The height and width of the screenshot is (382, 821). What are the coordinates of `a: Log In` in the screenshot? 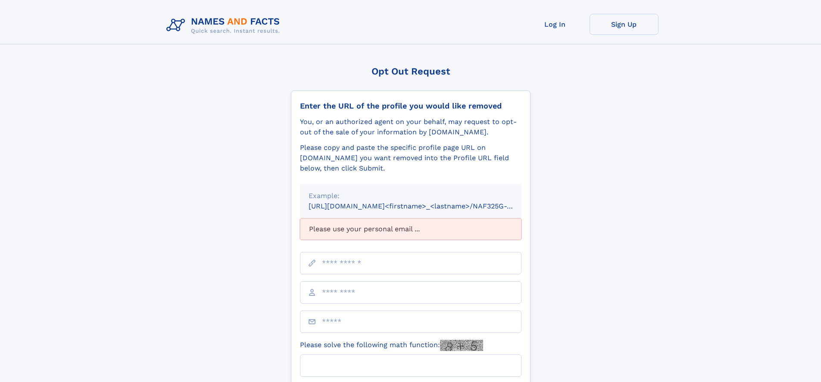 It's located at (555, 24).